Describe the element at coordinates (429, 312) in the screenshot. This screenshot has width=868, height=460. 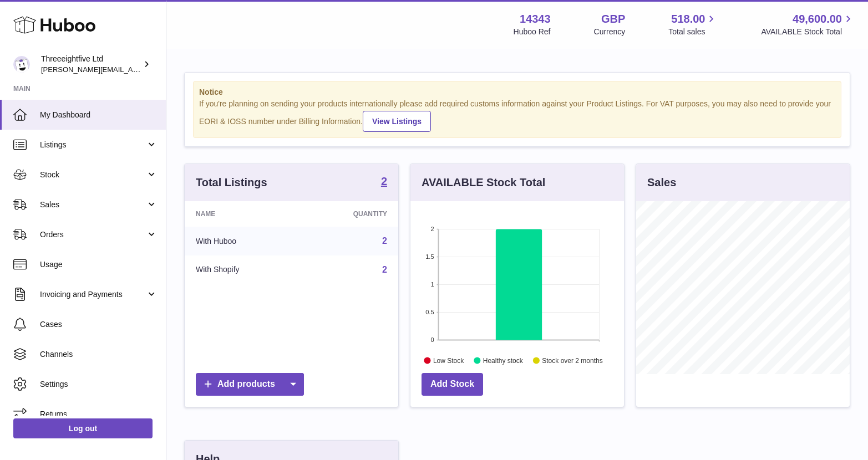
I see `text: 0.5` at that location.